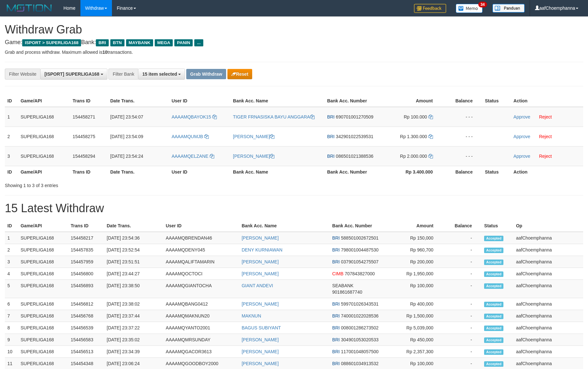 The height and width of the screenshot is (369, 588). What do you see at coordinates (354, 156) in the screenshot?
I see `span: Copy 086501021388536 to clipboard` at bounding box center [354, 156].